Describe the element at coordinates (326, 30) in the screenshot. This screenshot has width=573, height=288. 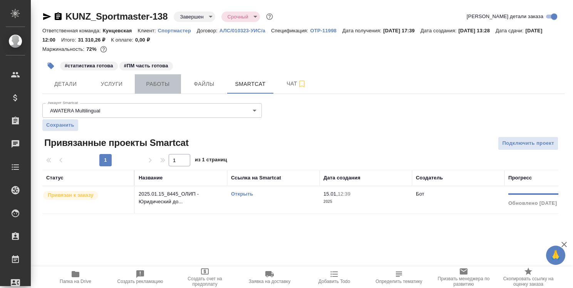
I see `a: OTP-11998` at that location.